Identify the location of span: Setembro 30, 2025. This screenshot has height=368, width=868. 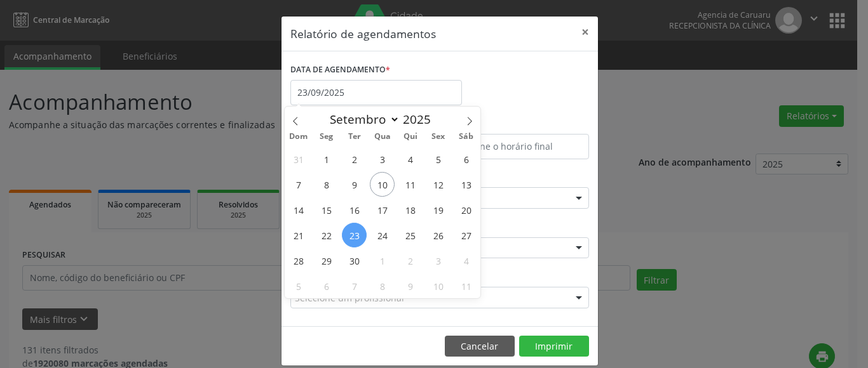
(354, 260).